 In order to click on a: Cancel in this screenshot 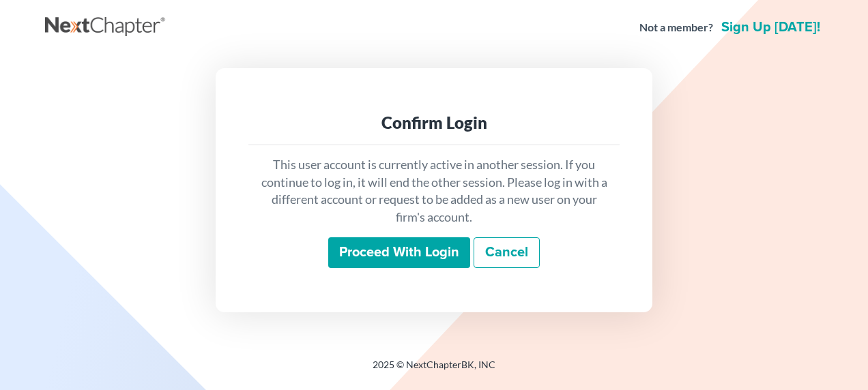, I will do `click(506, 253)`.